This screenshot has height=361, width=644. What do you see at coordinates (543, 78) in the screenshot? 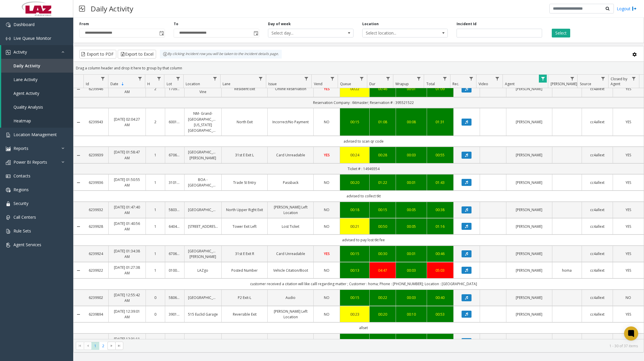
I see `a: Agent Filter Menu` at bounding box center [543, 78].